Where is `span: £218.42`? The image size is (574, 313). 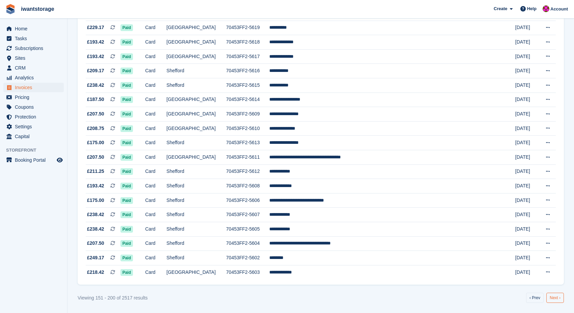
span: £218.42 is located at coordinates (95, 272).